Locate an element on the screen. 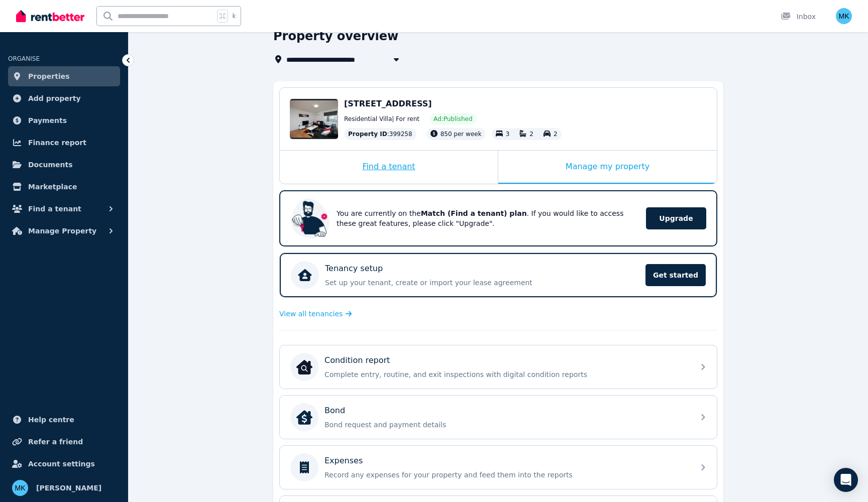  a: Account settings is located at coordinates (64, 464).